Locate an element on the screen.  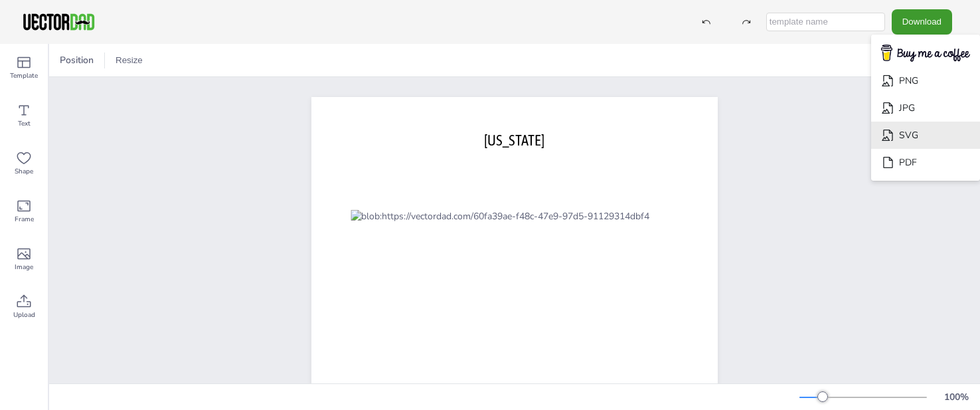
li: PDF is located at coordinates (926, 162).